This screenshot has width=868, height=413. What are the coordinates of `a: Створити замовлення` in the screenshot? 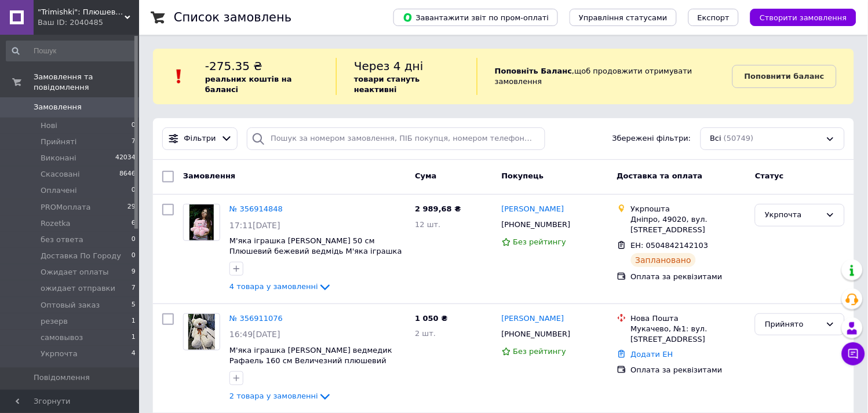 It's located at (797, 17).